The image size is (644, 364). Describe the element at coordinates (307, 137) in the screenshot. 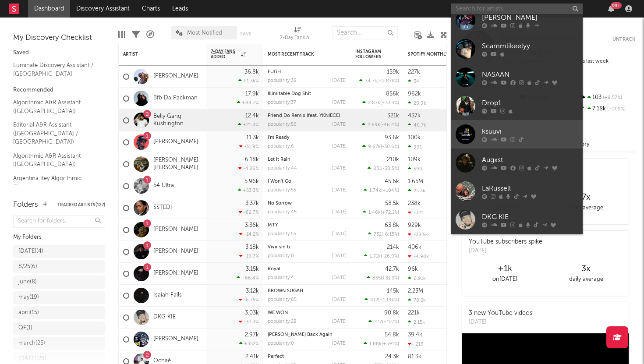

I see `div: I'm Ready` at that location.